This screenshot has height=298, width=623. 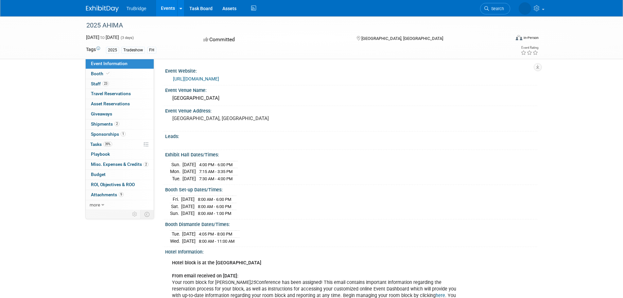 I want to click on span: 39%, so click(x=108, y=144).